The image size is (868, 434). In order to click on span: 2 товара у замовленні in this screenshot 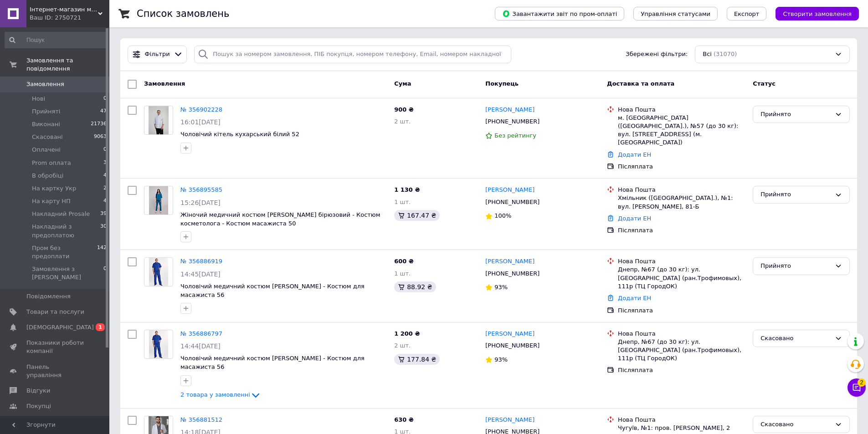, I will do `click(215, 394)`.